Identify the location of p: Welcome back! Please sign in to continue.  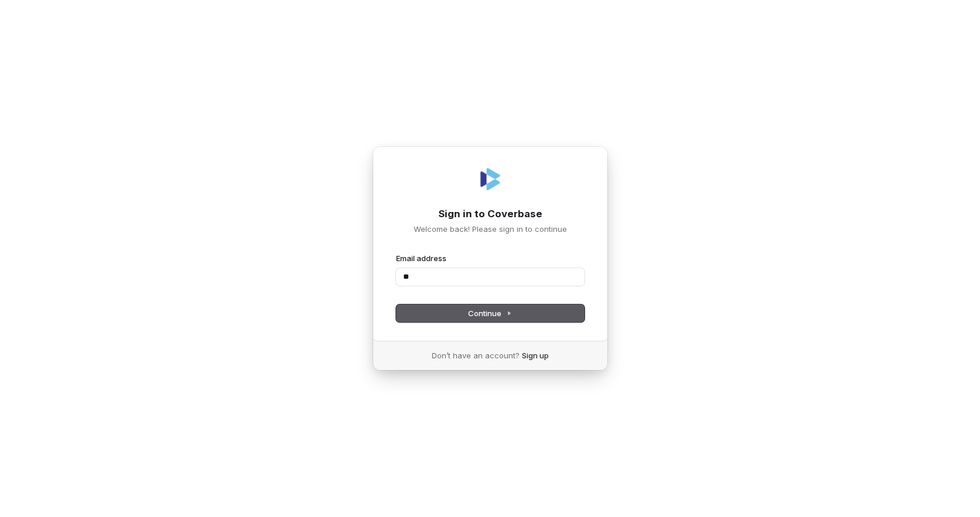
(490, 229).